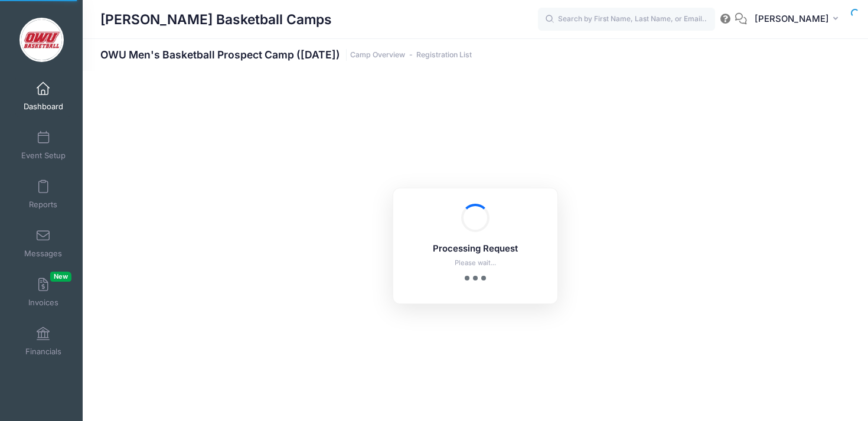 Image resolution: width=868 pixels, height=421 pixels. What do you see at coordinates (475, 262) in the screenshot?
I see `p: Please wait...` at bounding box center [475, 262].